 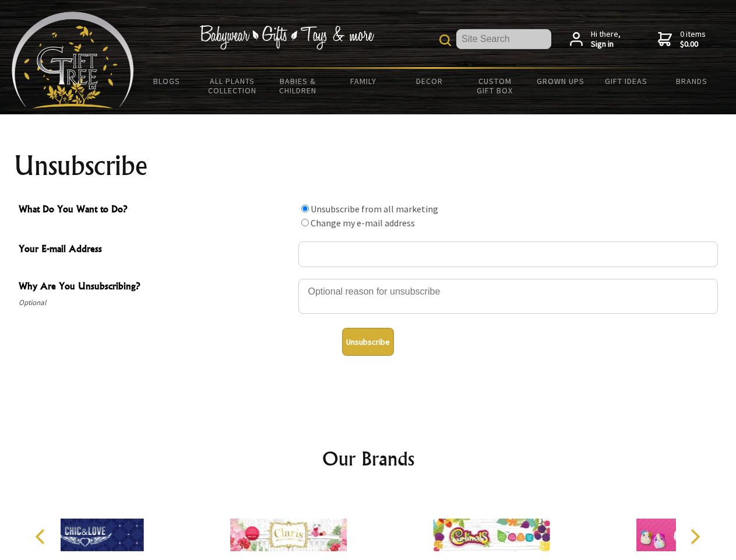 What do you see at coordinates (368, 458) in the screenshot?
I see `h2: Our Brands` at bounding box center [368, 458].